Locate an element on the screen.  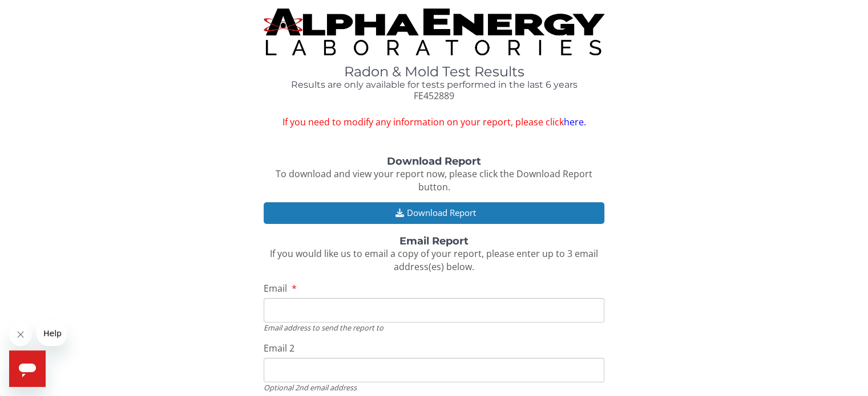
strong: Email Report is located at coordinates (434, 241).